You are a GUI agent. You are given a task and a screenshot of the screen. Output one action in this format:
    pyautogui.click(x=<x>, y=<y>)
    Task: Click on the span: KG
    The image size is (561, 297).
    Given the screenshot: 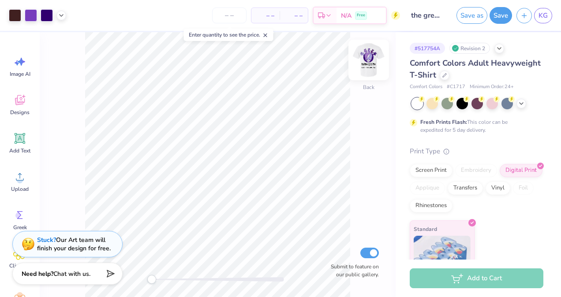 What is the action you would take?
    pyautogui.click(x=543, y=15)
    